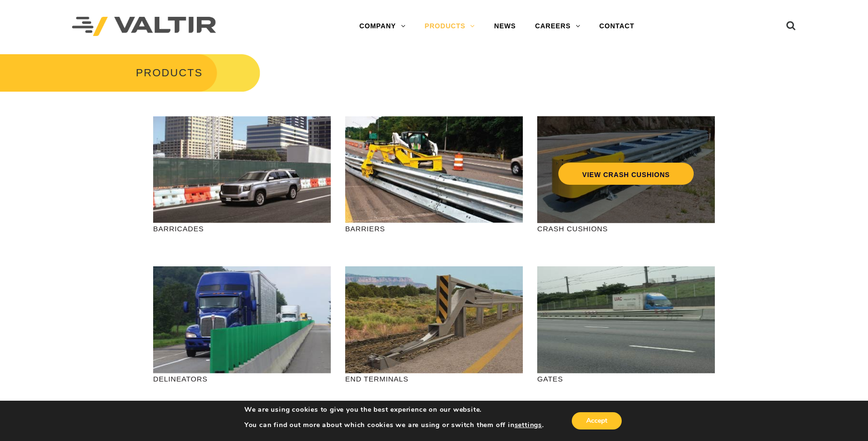  What do you see at coordinates (597, 421) in the screenshot?
I see `button: Accept` at bounding box center [597, 421].